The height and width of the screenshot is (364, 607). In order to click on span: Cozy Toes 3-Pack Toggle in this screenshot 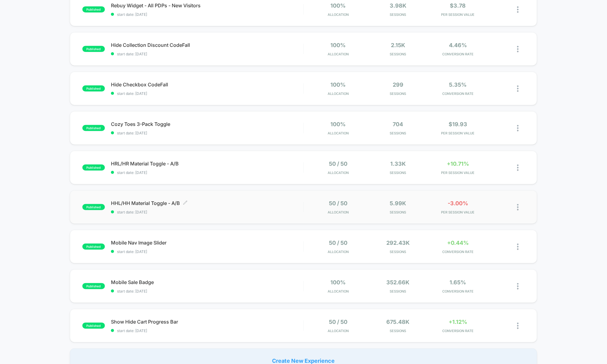, I will do `click(207, 124)`.